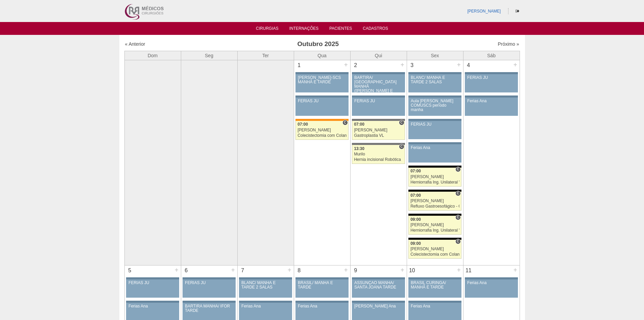  What do you see at coordinates (322, 289) in the screenshot?
I see `a: BRASIL/ MANHÃ E TARDE` at bounding box center [322, 289].